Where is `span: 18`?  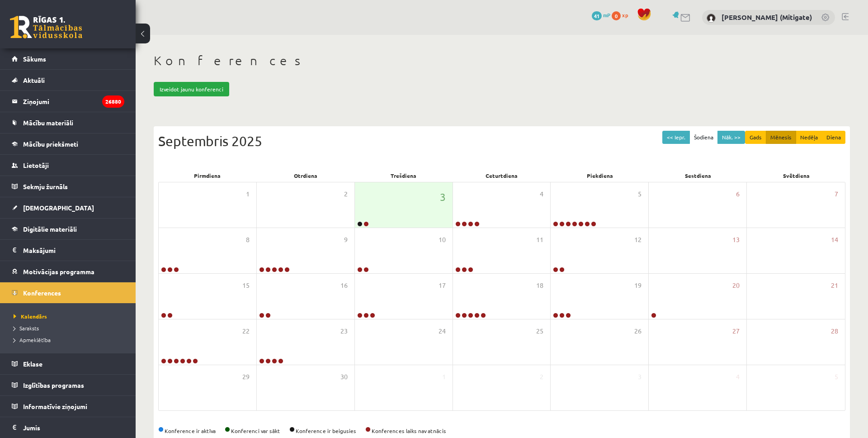 span: 18 is located at coordinates (540, 285).